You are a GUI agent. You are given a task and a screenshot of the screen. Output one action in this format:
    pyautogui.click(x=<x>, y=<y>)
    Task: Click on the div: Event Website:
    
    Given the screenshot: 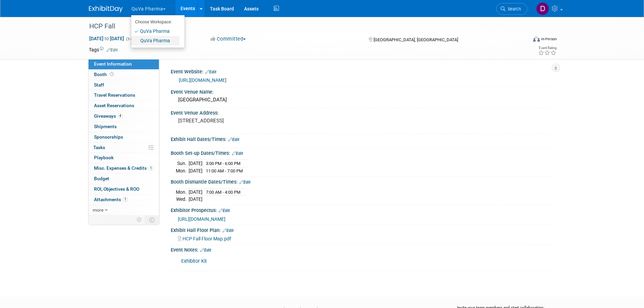 What is the action you would take?
    pyautogui.click(x=363, y=71)
    